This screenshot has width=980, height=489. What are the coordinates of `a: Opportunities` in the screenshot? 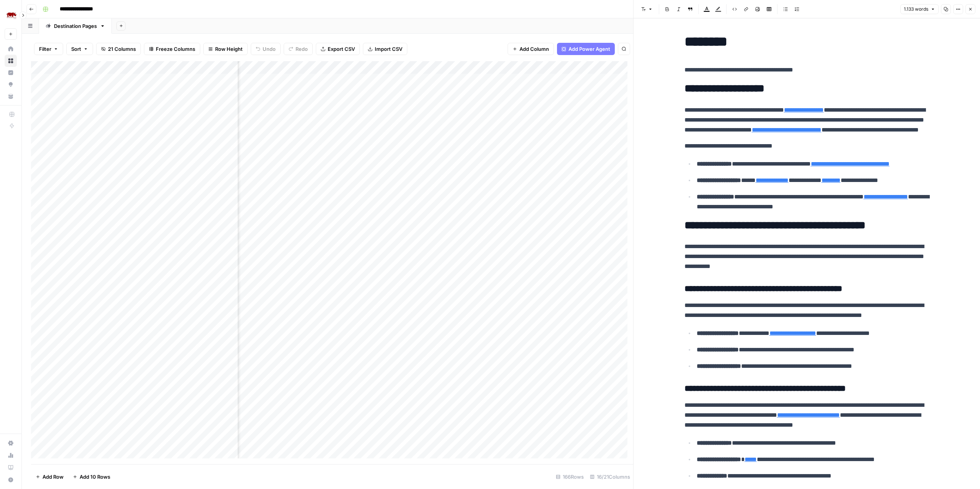 It's located at (11, 84).